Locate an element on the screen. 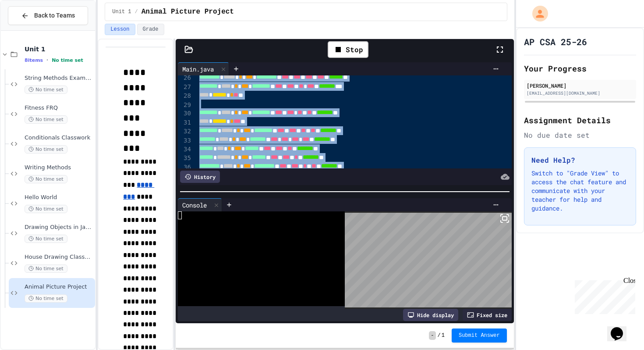 The image size is (644, 350). div: 28 is located at coordinates (185, 96).